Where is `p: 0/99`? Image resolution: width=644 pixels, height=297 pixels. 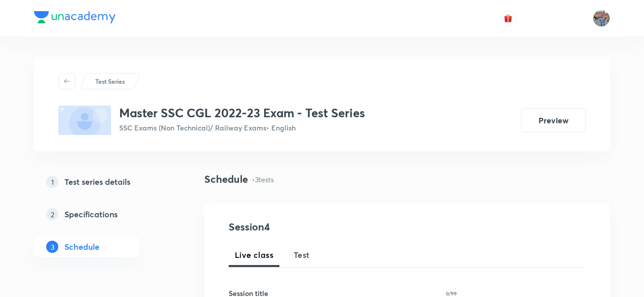
p: 0/99 is located at coordinates (451, 293).